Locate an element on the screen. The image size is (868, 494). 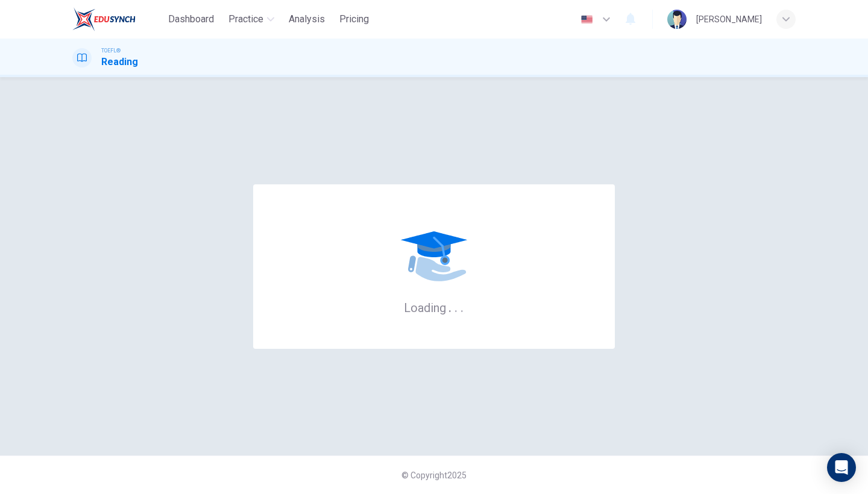
span: Analysis is located at coordinates (307, 20).